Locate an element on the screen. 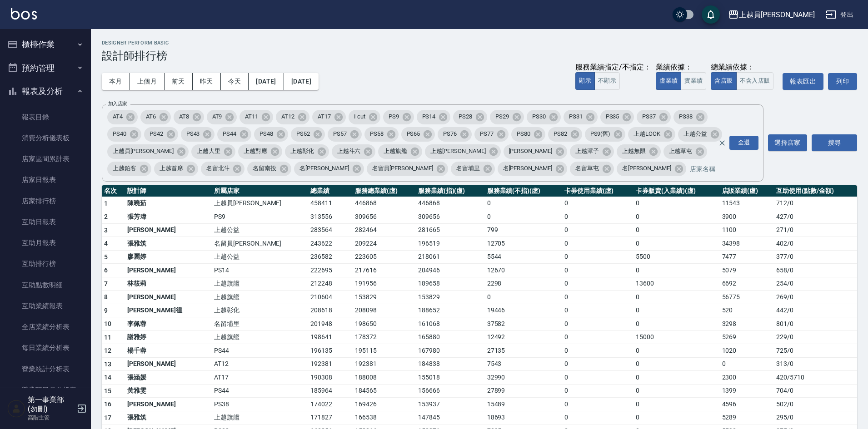 This screenshot has width=868, height=429. td: 15000 is located at coordinates (677, 338).